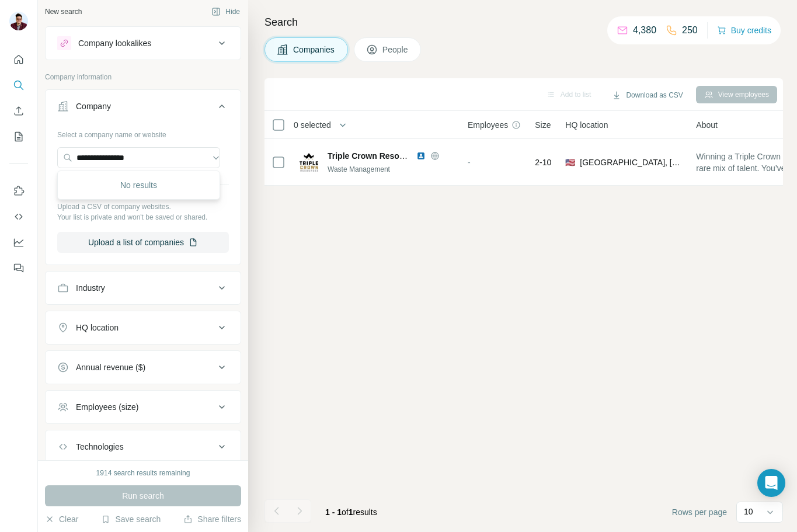  What do you see at coordinates (143, 328) in the screenshot?
I see `button: HQ location` at bounding box center [143, 328].